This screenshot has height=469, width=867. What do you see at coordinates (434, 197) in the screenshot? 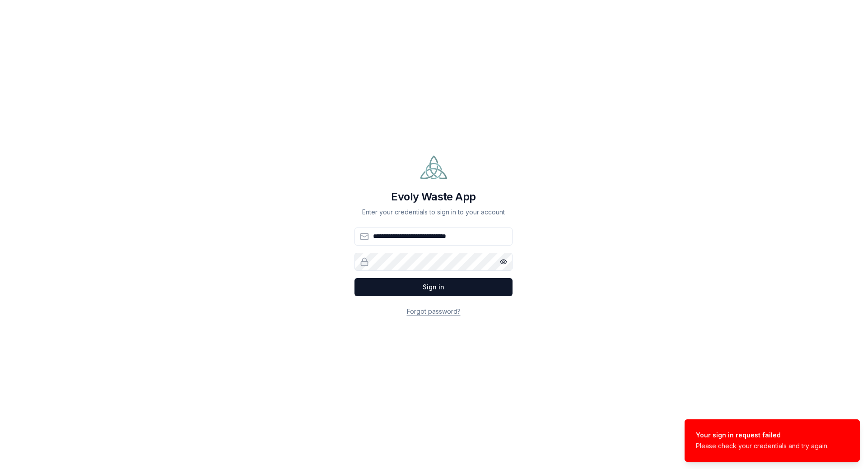
I see `h1: Evoly Waste App` at bounding box center [434, 197].